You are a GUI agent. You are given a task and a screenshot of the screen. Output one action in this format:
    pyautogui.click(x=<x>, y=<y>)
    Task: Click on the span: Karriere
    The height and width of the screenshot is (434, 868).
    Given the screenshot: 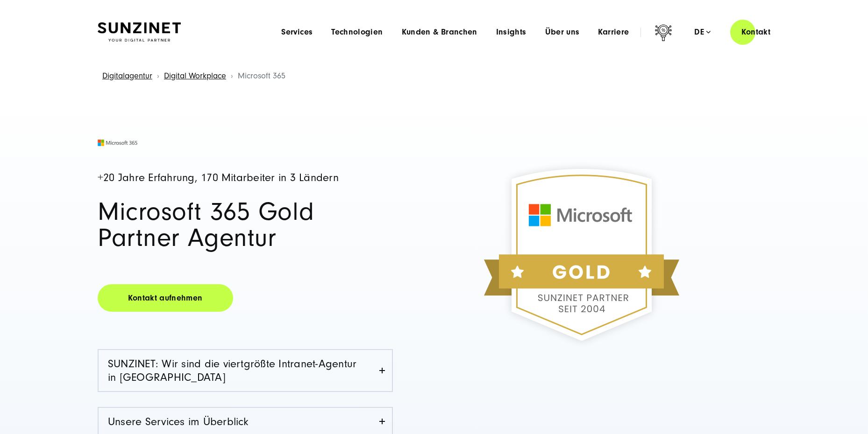 What is the action you would take?
    pyautogui.click(x=613, y=32)
    